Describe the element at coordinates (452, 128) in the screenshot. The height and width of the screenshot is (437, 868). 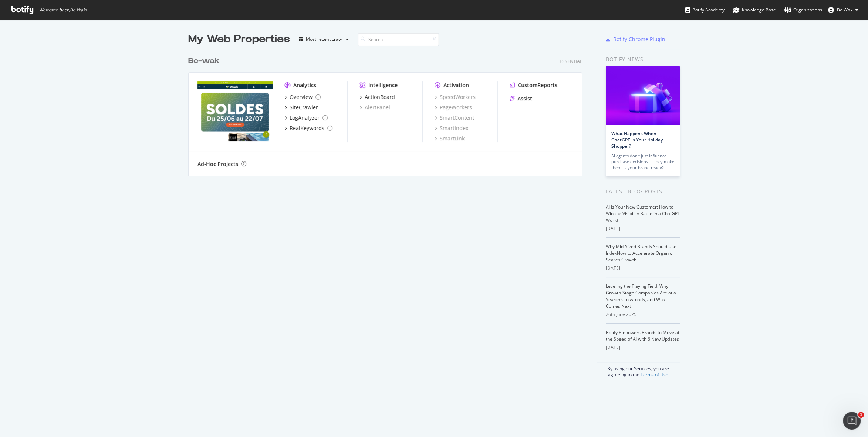
I see `div: SmartIndex` at that location.